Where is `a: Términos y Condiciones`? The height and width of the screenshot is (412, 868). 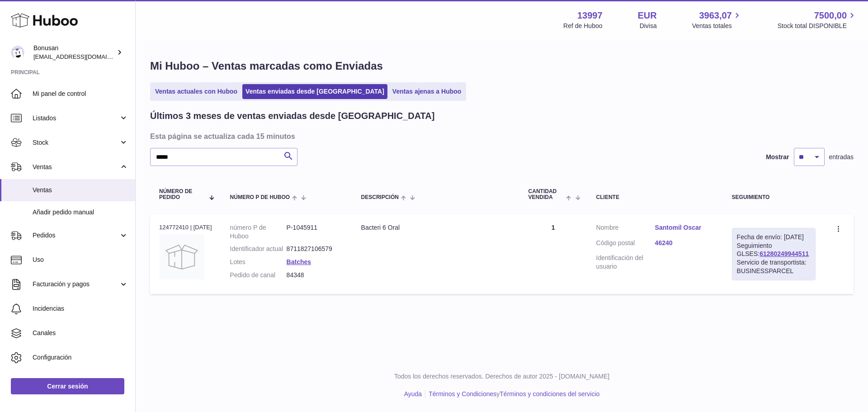 a: Términos y Condiciones is located at coordinates (463, 393).